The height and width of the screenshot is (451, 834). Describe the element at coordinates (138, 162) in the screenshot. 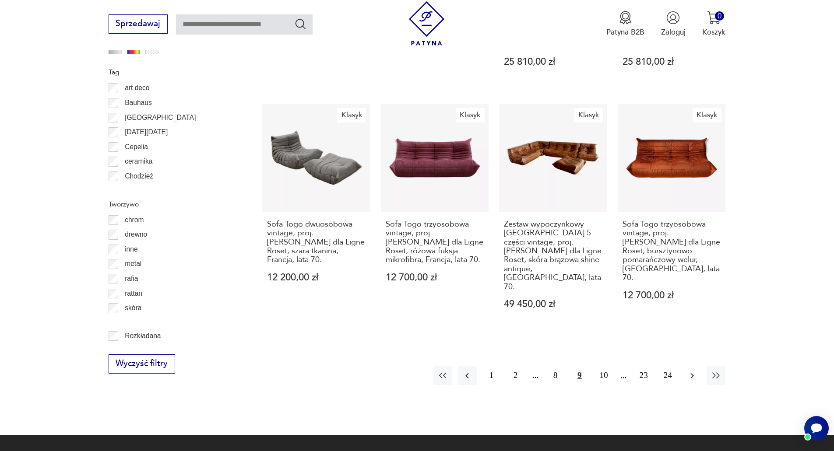

I see `p: ceramika` at that location.